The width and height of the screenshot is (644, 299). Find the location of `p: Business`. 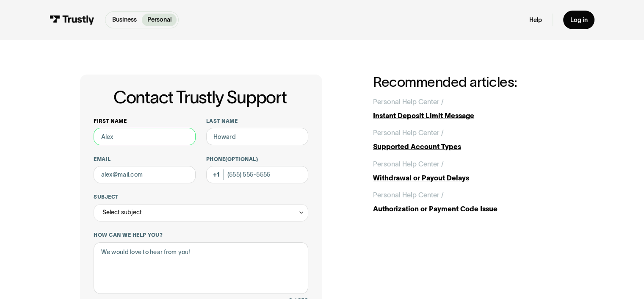

p: Business is located at coordinates (124, 20).